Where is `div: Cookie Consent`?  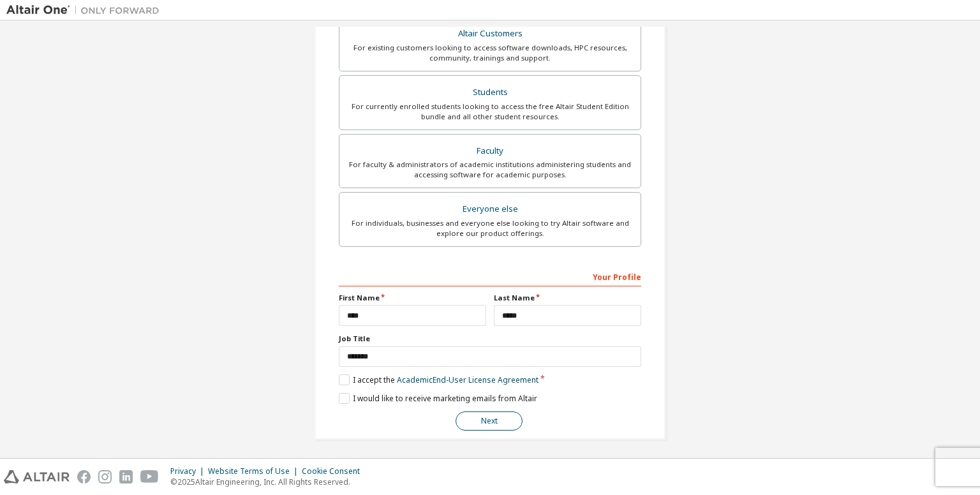
div: Cookie Consent is located at coordinates (334, 472).